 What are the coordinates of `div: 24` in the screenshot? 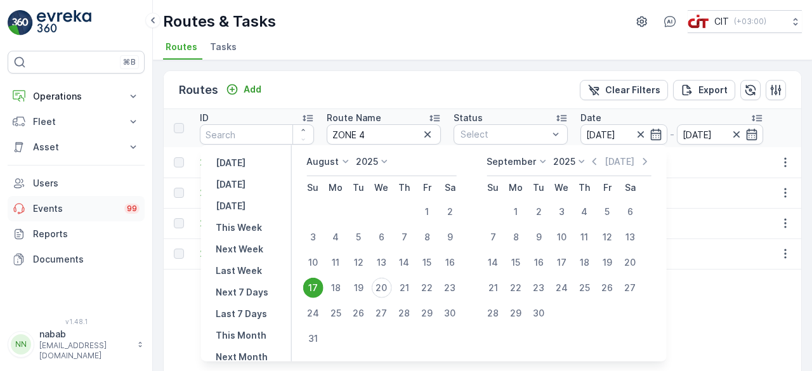 It's located at (313, 314).